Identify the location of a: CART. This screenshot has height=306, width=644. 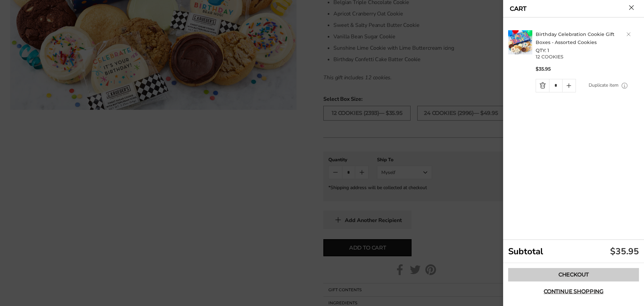
(518, 9).